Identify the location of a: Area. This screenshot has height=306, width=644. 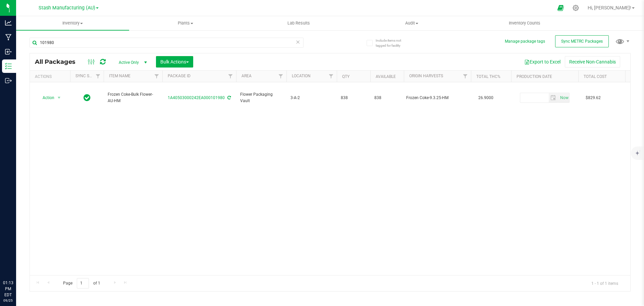
(247, 76).